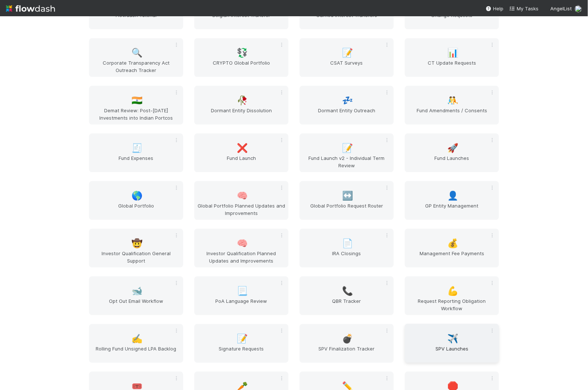  What do you see at coordinates (346, 153) in the screenshot?
I see `a: 📝Fund Launch v2 - Individual Term Review` at bounding box center [346, 153].